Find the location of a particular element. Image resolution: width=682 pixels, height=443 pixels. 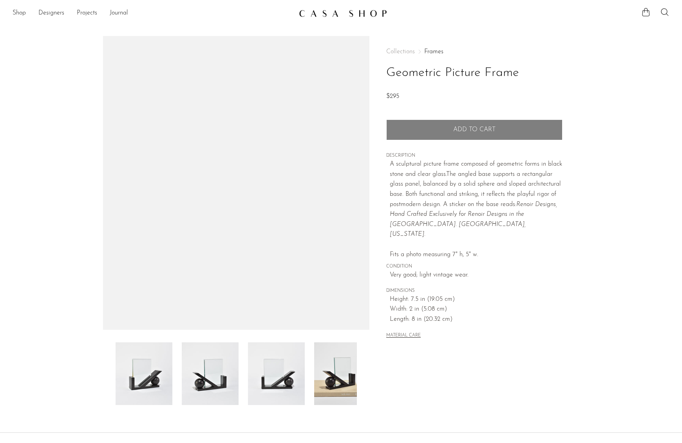

a: Journal is located at coordinates (119, 13).